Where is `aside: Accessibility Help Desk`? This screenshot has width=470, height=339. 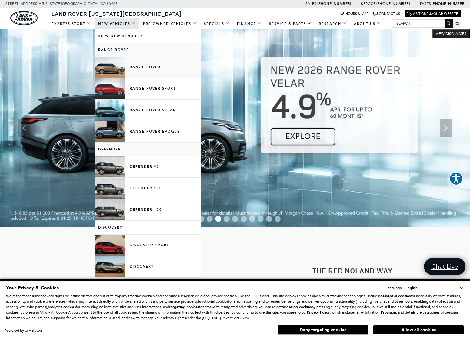
aside: Accessibility Help Desk is located at coordinates (456, 179).